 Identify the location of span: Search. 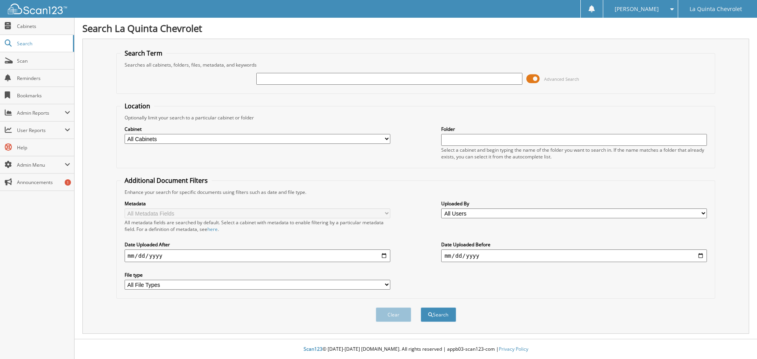
(43, 43).